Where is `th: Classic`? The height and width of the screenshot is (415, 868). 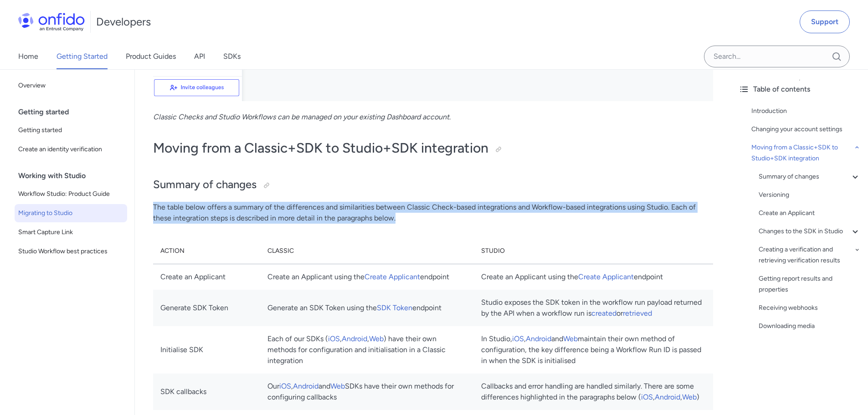 th: Classic is located at coordinates (367, 250).